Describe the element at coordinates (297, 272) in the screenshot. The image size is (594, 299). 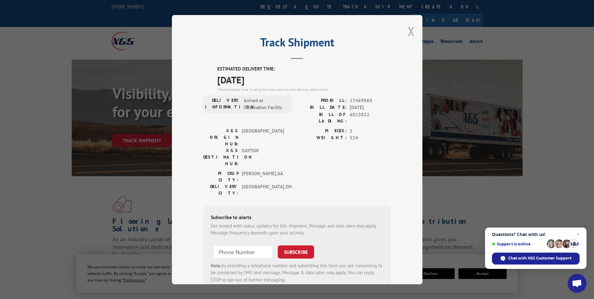
I see `div: by providing a telephone number and submitting this form you are consenting to be contacted by SM...` at that location.